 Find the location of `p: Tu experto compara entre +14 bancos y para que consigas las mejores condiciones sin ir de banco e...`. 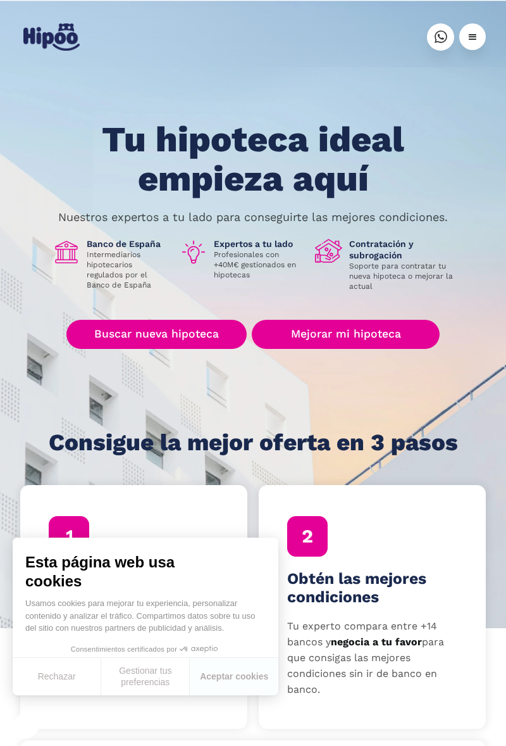

p: Tu experto compara entre +14 bancos y para que consigas las mejores condiciones sin ir de banco e... is located at coordinates (372, 658).